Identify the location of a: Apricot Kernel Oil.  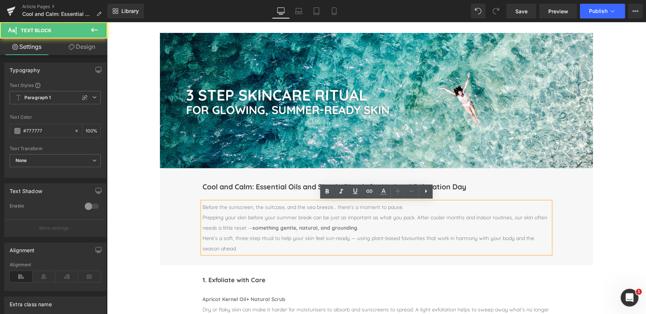
(117, 277).